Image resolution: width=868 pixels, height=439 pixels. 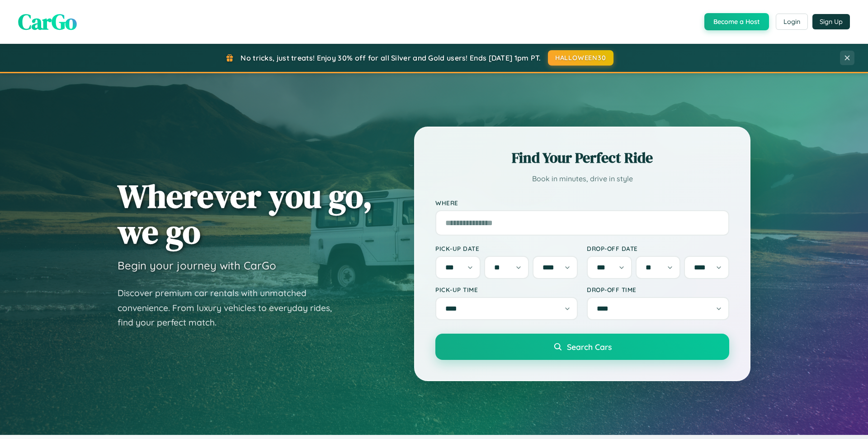 I want to click on h1: Wherever you go, we go, so click(x=245, y=214).